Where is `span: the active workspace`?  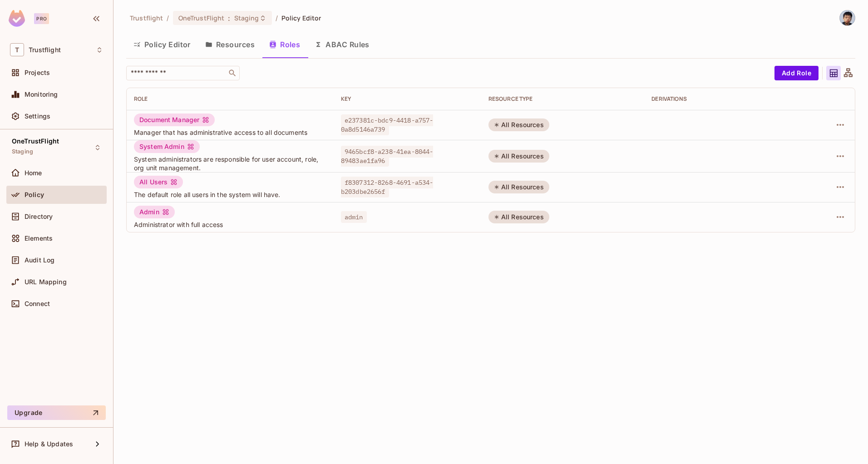
span: the active workspace is located at coordinates (146, 18).